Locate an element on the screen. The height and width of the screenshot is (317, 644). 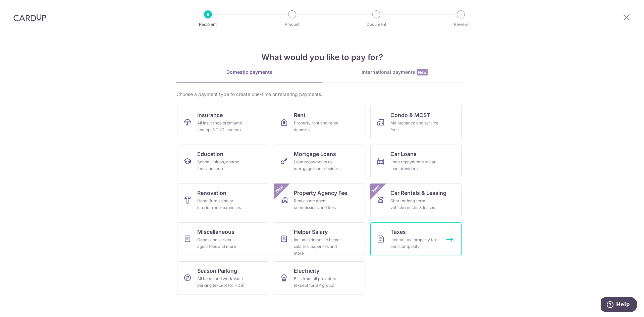
div: Domestic payments is located at coordinates (249, 72).